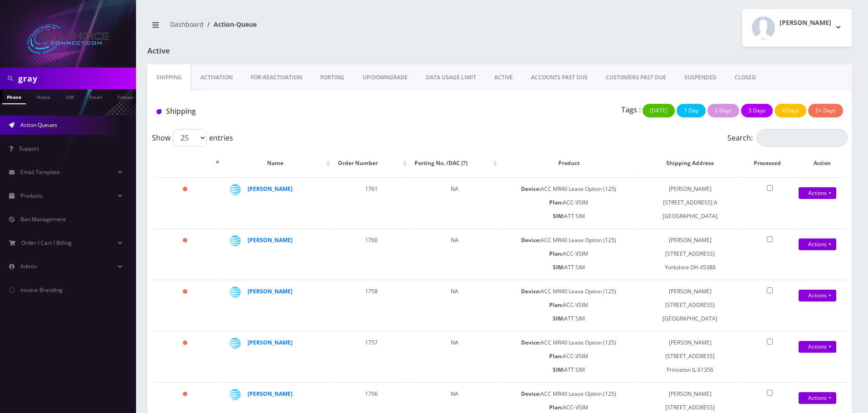  What do you see at coordinates (636, 78) in the screenshot?
I see `a: CUSTOMERS PAST DUE` at bounding box center [636, 78].